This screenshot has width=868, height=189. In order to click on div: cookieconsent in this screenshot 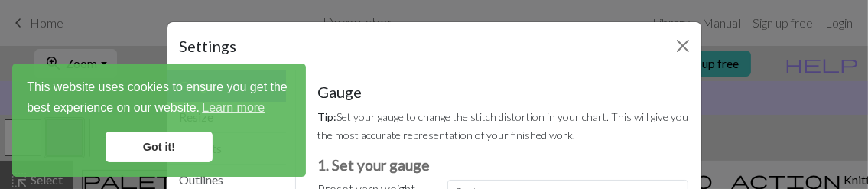, I will do `click(159, 120)`.